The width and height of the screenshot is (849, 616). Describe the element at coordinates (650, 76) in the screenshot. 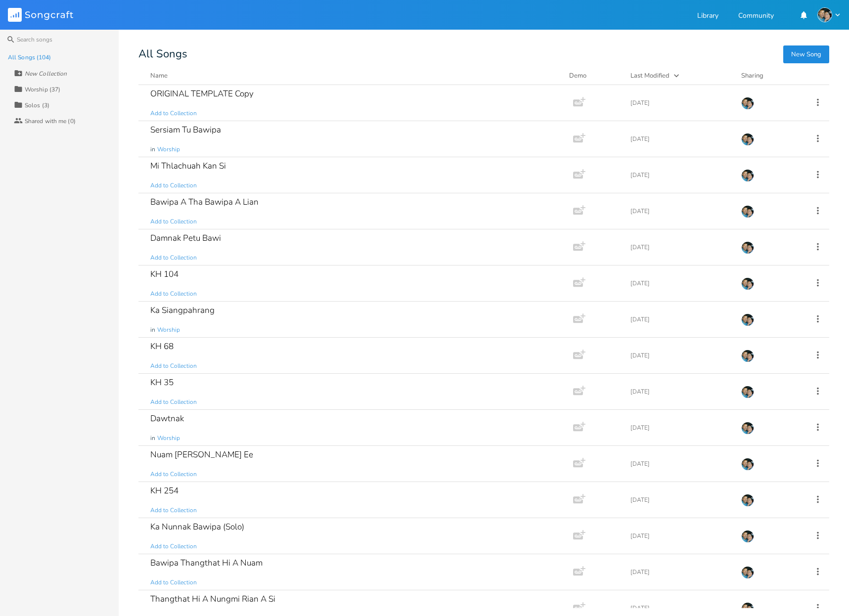

I see `div: Last Modified` at that location.